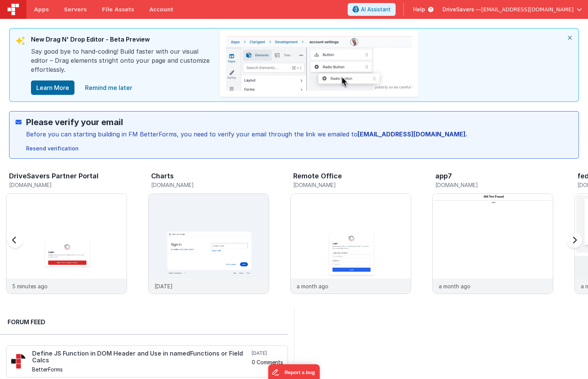 The height and width of the screenshot is (379, 588). What do you see at coordinates (444, 176) in the screenshot?
I see `h3: app7` at bounding box center [444, 176].